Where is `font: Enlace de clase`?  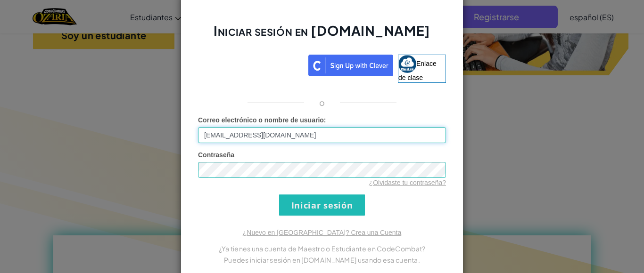 font: Enlace de clase is located at coordinates (417, 71).